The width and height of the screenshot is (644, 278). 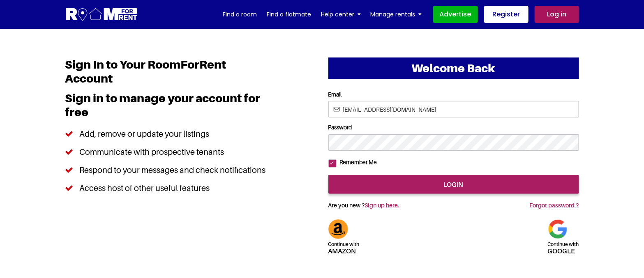 What do you see at coordinates (289, 15) in the screenshot?
I see `a: Find a flatmate` at bounding box center [289, 15].